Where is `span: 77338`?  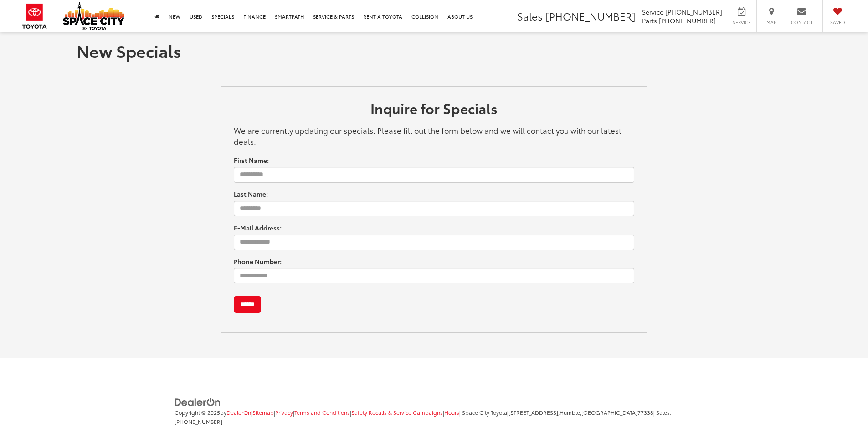 span: 77338 is located at coordinates (645, 412).